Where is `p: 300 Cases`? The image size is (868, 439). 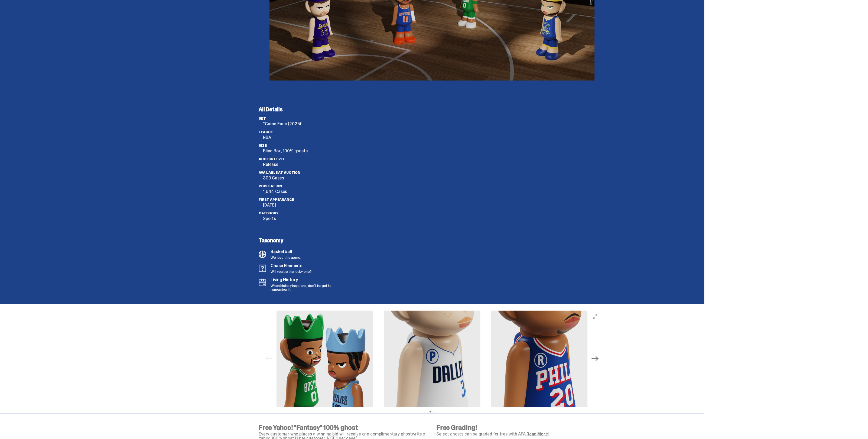
p: 300 Cases is located at coordinates (304, 178).